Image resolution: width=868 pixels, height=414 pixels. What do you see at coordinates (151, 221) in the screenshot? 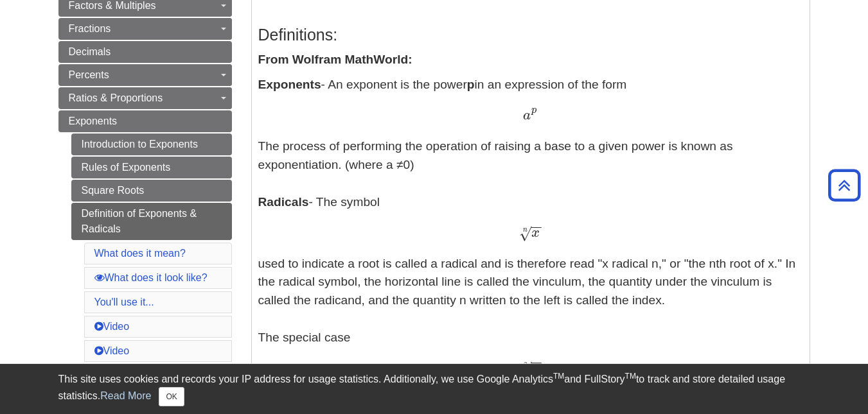
I see `a: Definition of Exponents & Radicals` at bounding box center [151, 221].